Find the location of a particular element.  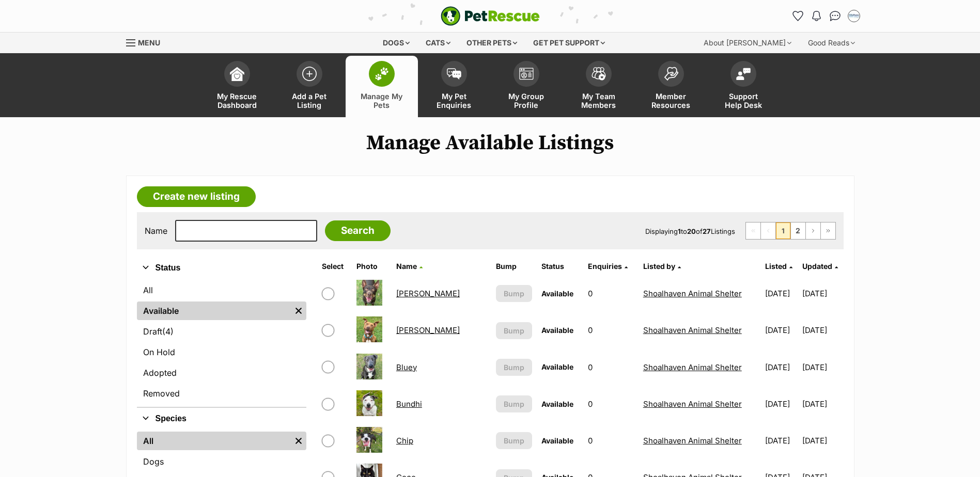

span: Add a Pet Listing is located at coordinates (309, 100).